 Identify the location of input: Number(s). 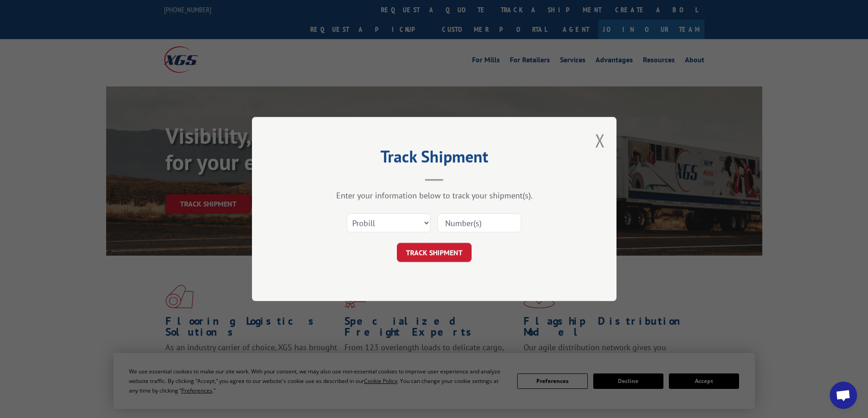
(479, 223).